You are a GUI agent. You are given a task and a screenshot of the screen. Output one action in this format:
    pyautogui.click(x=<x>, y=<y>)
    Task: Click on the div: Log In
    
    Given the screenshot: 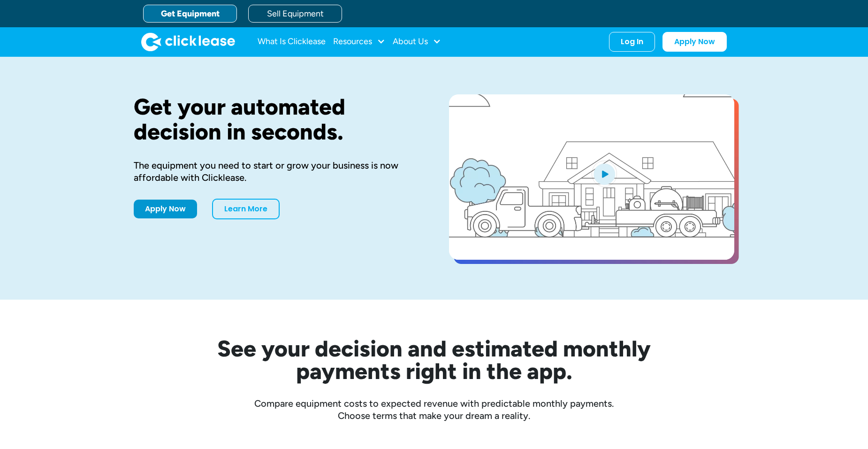 What is the action you would take?
    pyautogui.click(x=632, y=42)
    